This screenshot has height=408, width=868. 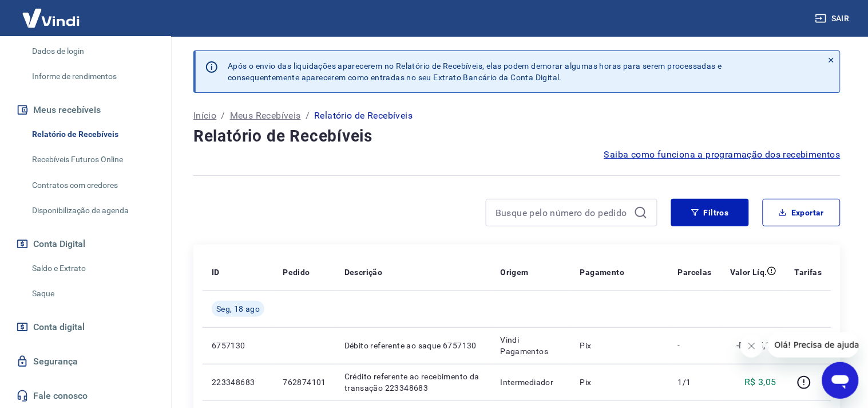 What do you see at coordinates (92, 51) in the screenshot?
I see `a: Dados de login` at bounding box center [92, 51].